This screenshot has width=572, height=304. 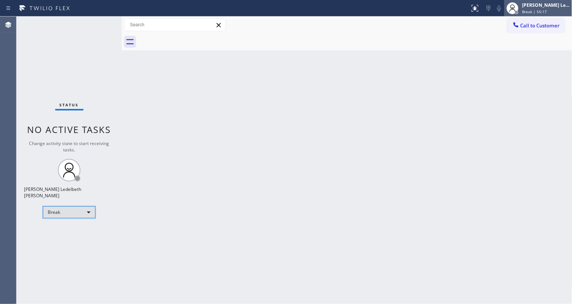 What do you see at coordinates (175, 25) in the screenshot?
I see `input: Search` at bounding box center [175, 25].